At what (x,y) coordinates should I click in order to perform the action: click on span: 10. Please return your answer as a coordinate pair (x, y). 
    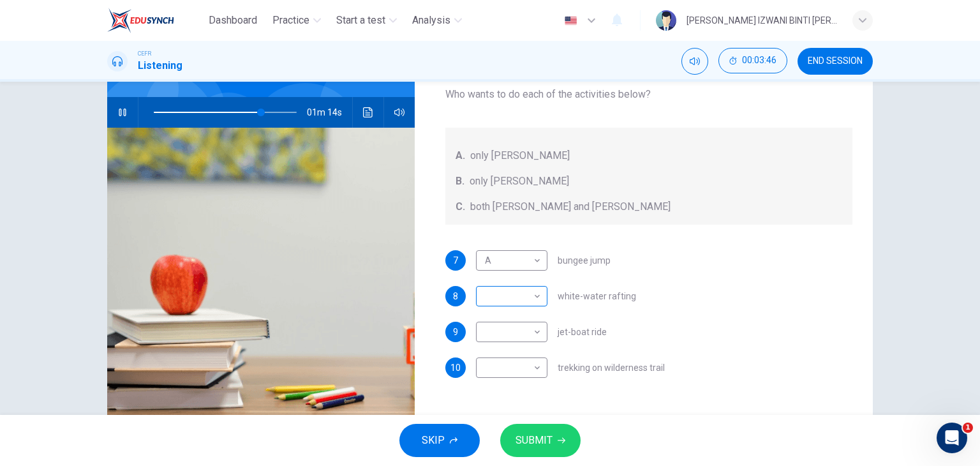
    Looking at the image, I should click on (456, 368).